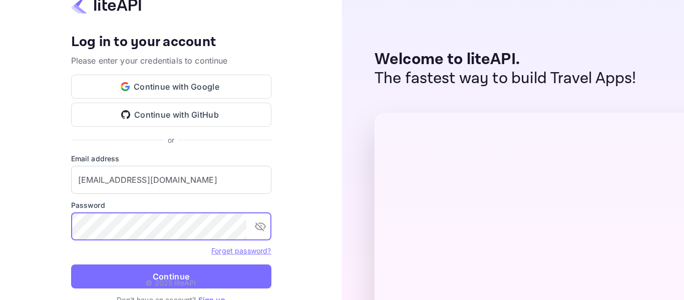 The width and height of the screenshot is (684, 300). What do you see at coordinates (171, 158) in the screenshot?
I see `label: Email address` at bounding box center [171, 158].